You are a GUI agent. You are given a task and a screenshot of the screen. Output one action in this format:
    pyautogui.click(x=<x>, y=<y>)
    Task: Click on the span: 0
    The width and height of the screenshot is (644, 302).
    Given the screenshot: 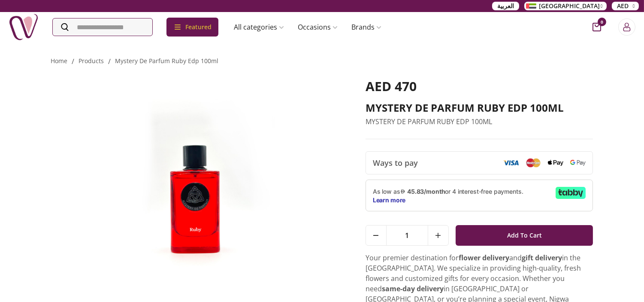 What is the action you would take?
    pyautogui.click(x=602, y=22)
    